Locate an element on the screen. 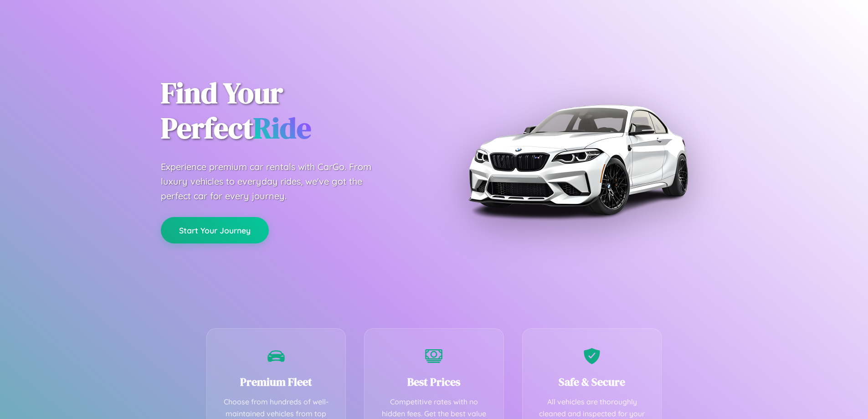 The width and height of the screenshot is (868, 419). h3: Safe & Secure is located at coordinates (592, 382).